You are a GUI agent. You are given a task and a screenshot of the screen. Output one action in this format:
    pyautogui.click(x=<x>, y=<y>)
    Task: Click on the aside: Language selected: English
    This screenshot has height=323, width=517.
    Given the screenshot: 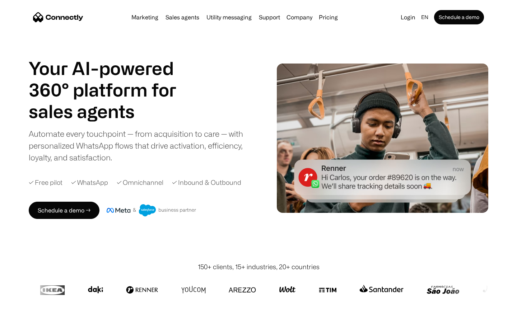 What is the action you would take?
    pyautogui.click(x=25, y=315)
    